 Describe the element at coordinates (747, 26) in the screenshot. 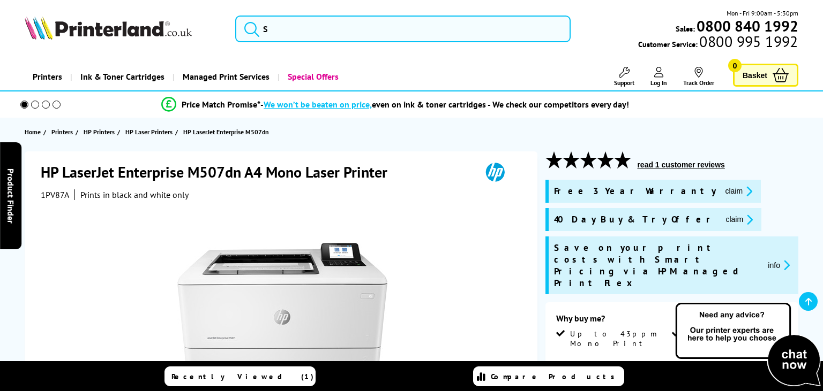

I see `b: 0800 840 1992` at that location.